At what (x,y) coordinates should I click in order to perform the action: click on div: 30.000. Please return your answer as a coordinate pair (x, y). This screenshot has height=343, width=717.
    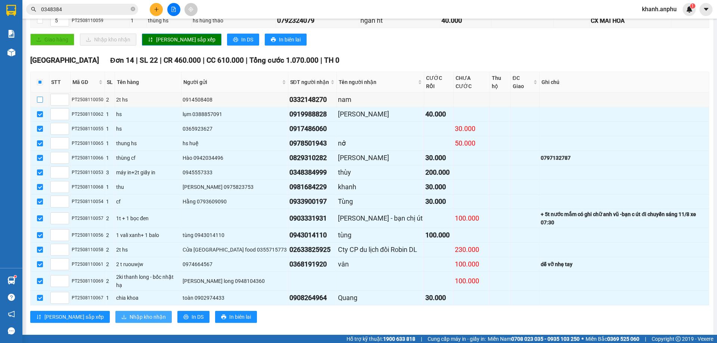
    Looking at the image, I should click on (471, 129).